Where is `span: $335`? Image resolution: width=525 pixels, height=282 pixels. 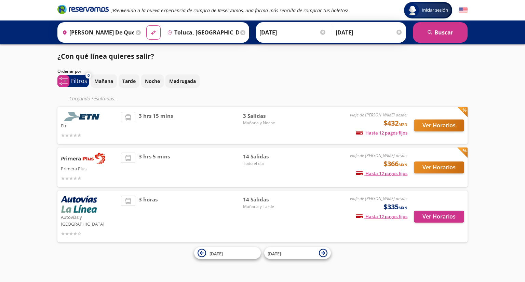 span: $335 is located at coordinates (395, 207).